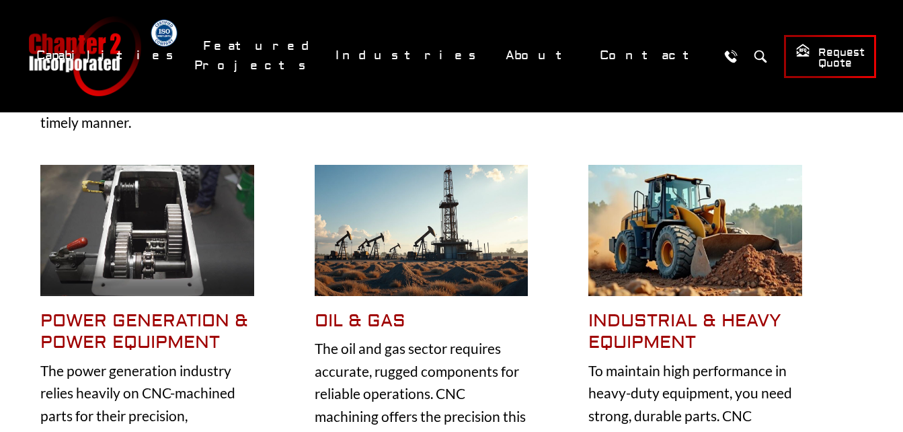 The image size is (903, 432). Describe the element at coordinates (830, 56) in the screenshot. I see `span: Request Quote` at that location.